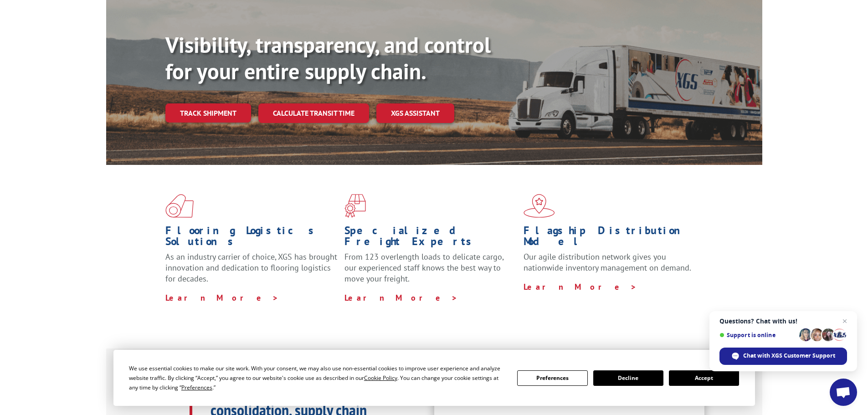  What do you see at coordinates (415, 113) in the screenshot?
I see `a: XGS ASSISTANT` at bounding box center [415, 113].